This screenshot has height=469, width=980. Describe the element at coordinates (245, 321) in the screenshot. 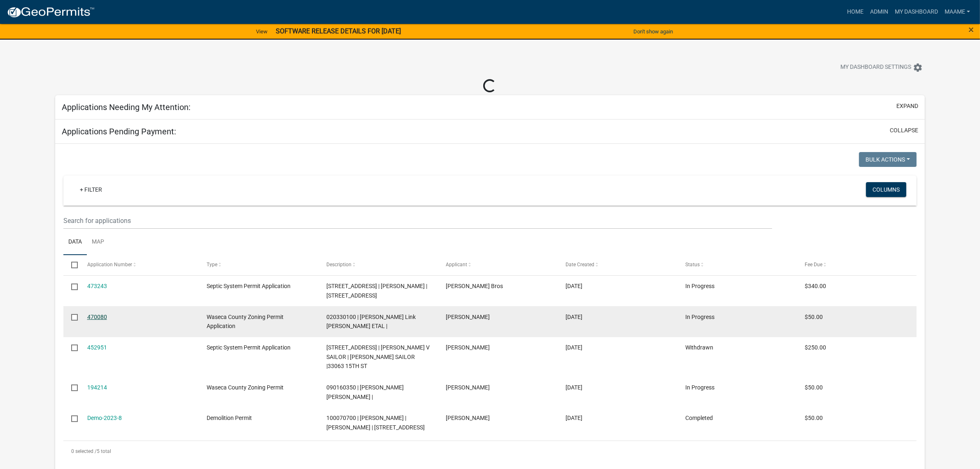

I see `span: Waseca County Zoning Permit Application` at that location.